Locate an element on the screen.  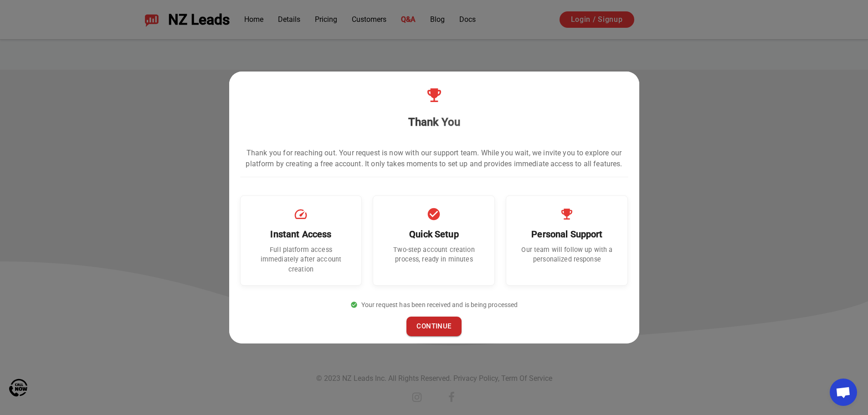
button: CONTINUE is located at coordinates (434, 326).